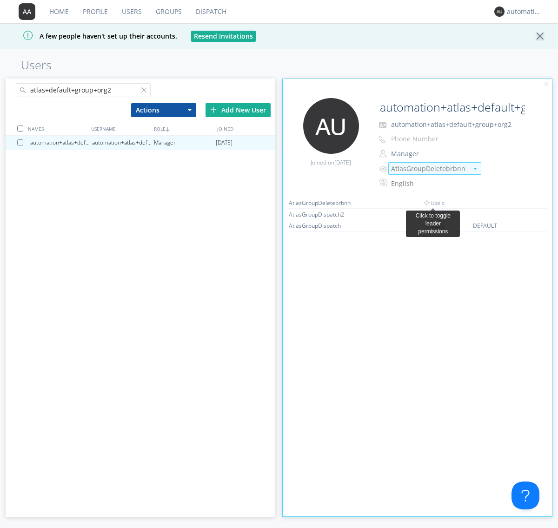 Image resolution: width=558 pixels, height=528 pixels. What do you see at coordinates (323, 214) in the screenshot?
I see `div: AtlasGroupDispatch2` at bounding box center [323, 214].